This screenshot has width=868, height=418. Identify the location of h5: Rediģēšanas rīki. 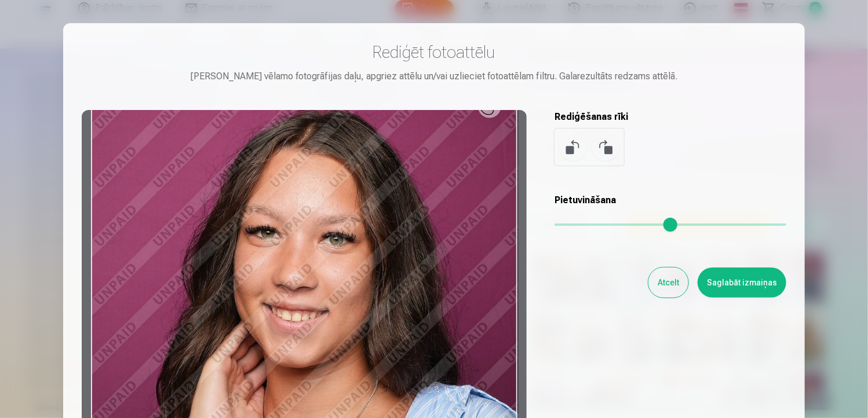
(670, 117).